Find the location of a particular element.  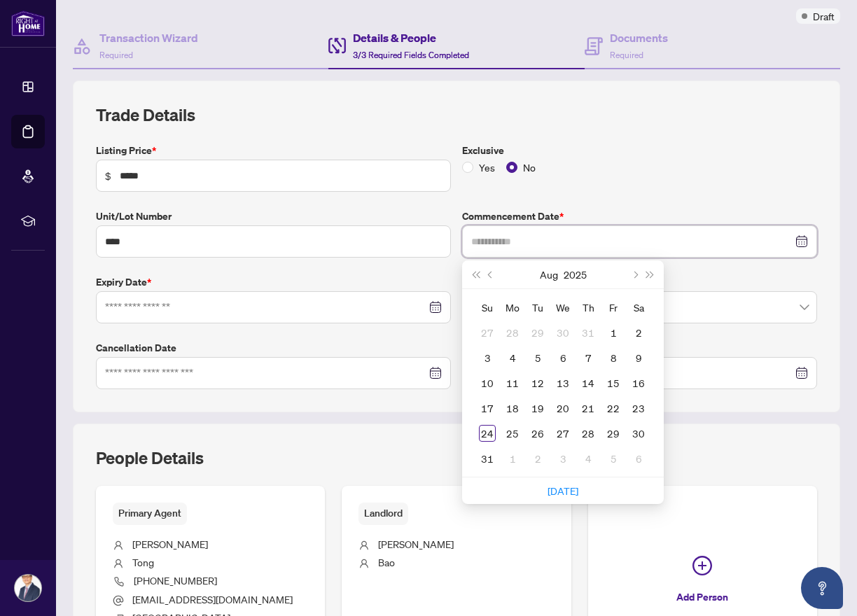

td: 2025-09-05 is located at coordinates (614, 459).